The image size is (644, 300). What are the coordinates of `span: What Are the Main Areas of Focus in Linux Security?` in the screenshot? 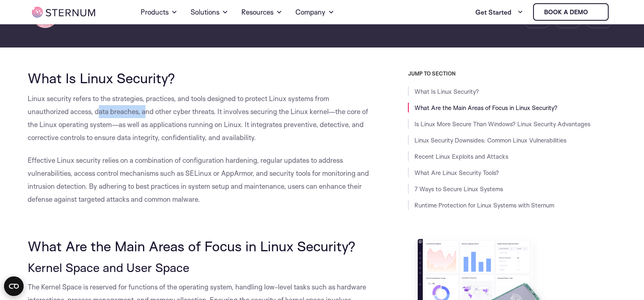 It's located at (191, 246).